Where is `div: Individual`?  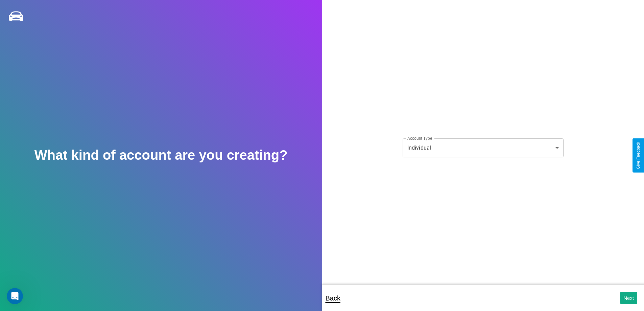 div: Individual is located at coordinates (483, 148).